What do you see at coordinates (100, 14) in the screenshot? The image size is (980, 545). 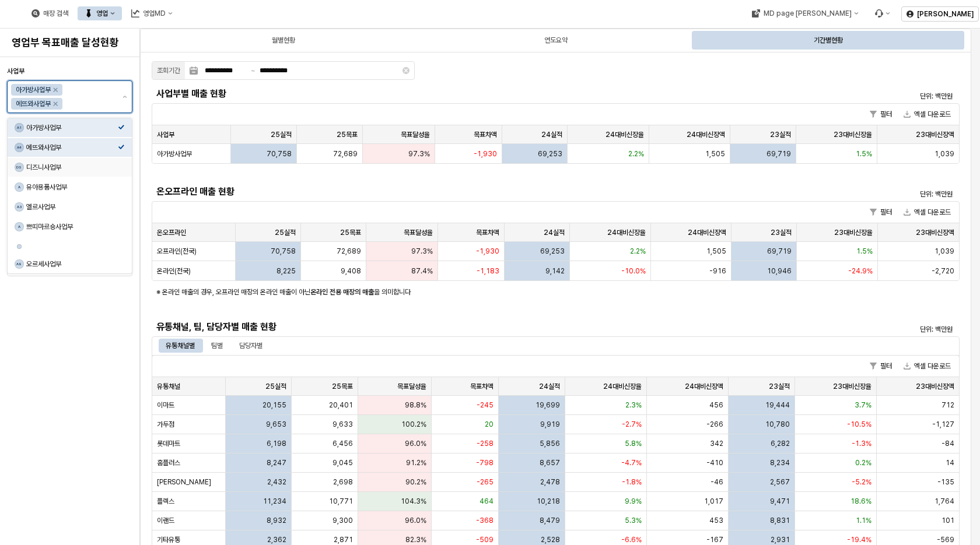 I see `div: 영업` at bounding box center [100, 14].